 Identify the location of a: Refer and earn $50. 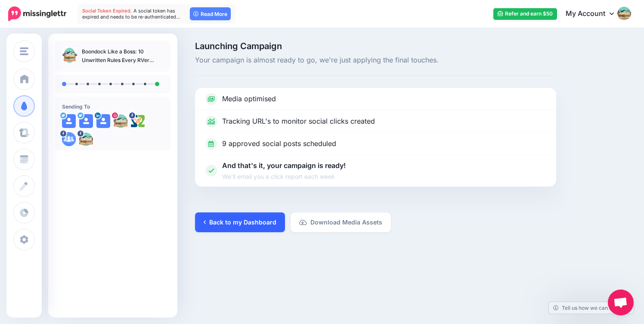
(525, 14).